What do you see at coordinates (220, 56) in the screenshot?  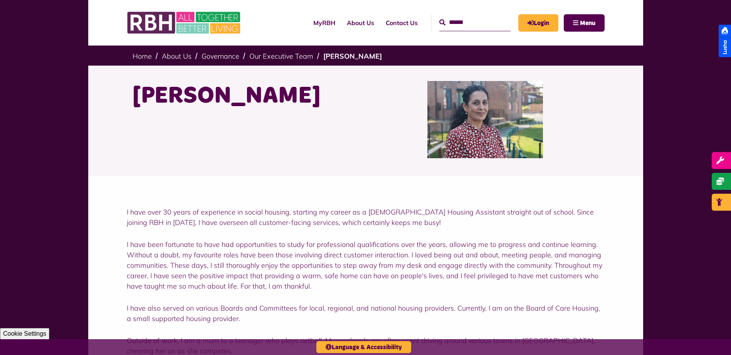 I see `a: Governance` at bounding box center [220, 56].